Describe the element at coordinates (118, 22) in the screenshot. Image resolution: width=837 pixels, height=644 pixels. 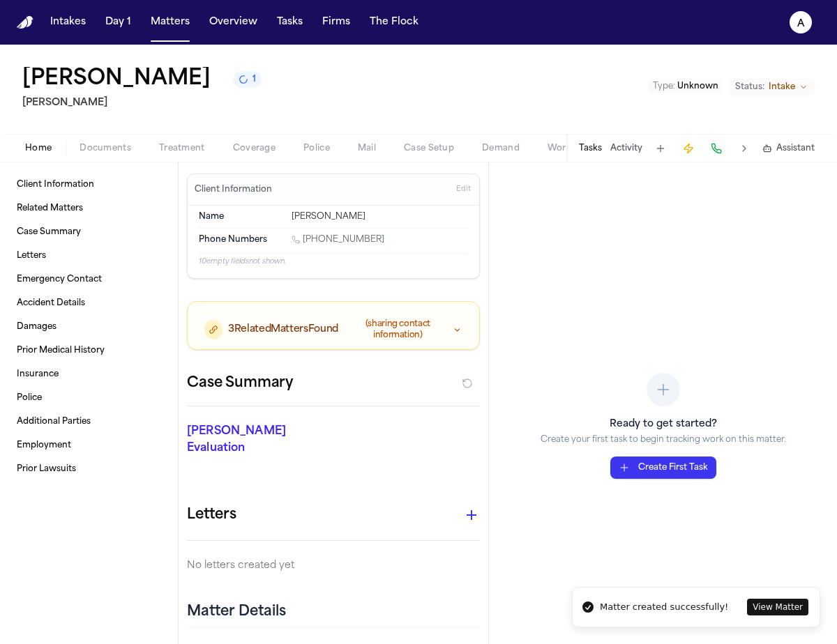
I see `button: Day 1` at that location.